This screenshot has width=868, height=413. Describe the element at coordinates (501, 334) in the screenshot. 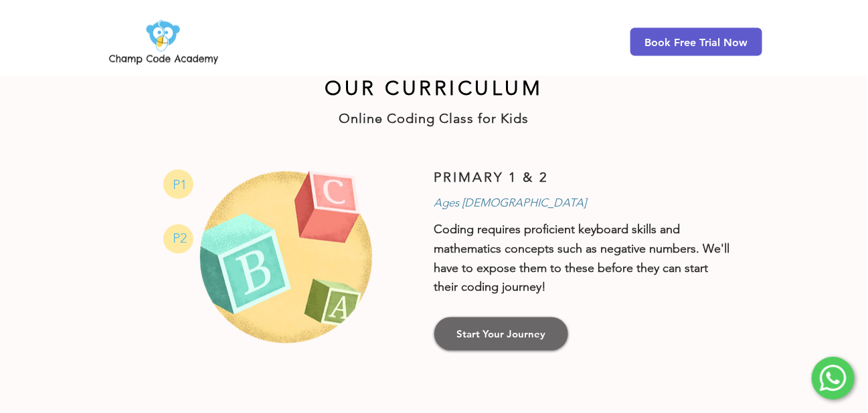

I see `span: Start Your Journey` at that location.